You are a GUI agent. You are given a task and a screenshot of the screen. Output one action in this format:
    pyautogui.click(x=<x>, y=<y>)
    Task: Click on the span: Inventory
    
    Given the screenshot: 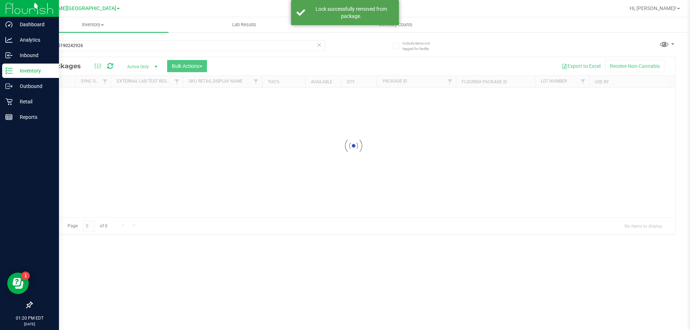 What is the action you would take?
    pyautogui.click(x=93, y=25)
    